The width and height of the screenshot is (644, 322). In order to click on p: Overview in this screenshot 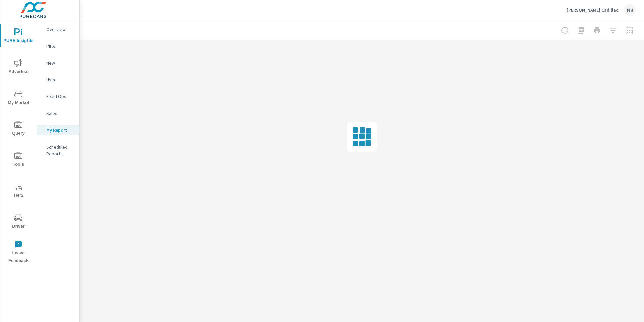, I will do `click(60, 29)`.